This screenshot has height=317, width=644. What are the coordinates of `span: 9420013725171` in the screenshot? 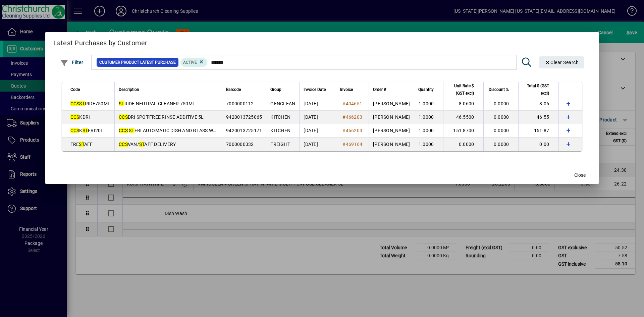 It's located at (244, 130).